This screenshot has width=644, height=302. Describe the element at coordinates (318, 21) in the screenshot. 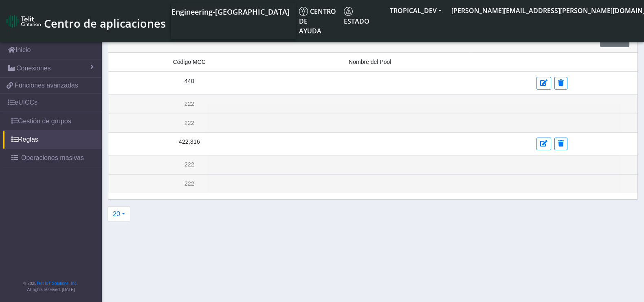

I see `a: Centro de ayuda` at that location.